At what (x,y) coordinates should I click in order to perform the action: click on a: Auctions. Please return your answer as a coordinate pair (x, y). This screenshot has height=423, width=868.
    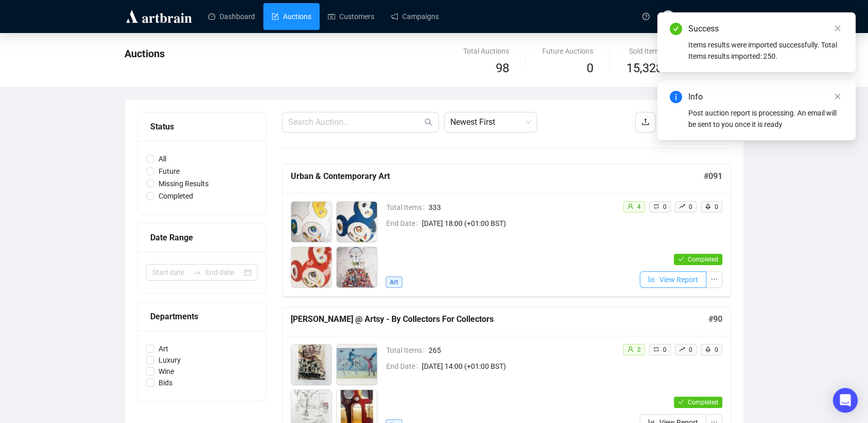
    Looking at the image, I should click on (291, 16).